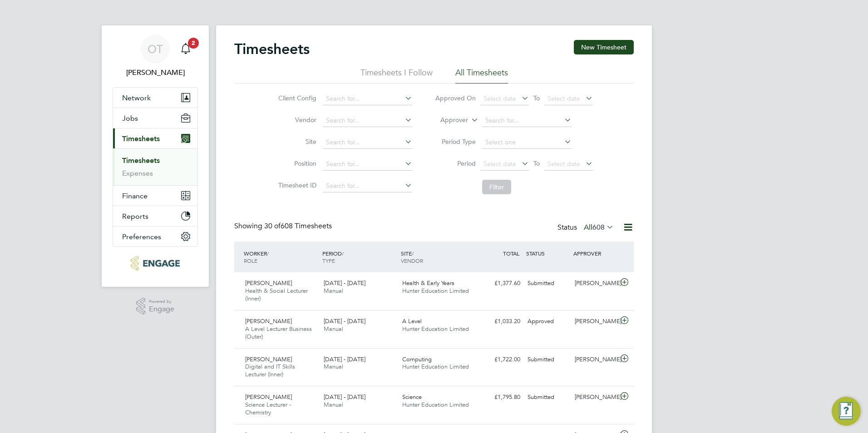 The height and width of the screenshot is (433, 868). Describe the element at coordinates (155, 49) in the screenshot. I see `span: OT` at that location.